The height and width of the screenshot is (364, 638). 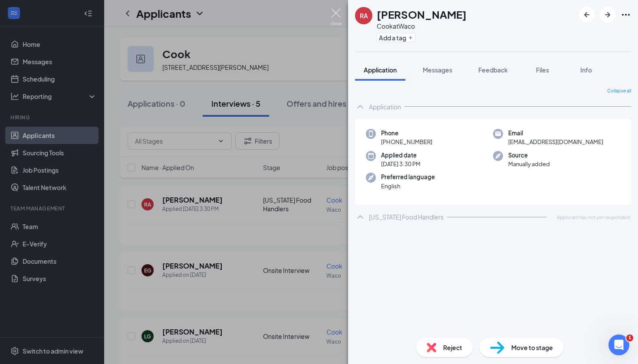 I want to click on svg: ArrowLeftNew, so click(x=587, y=15).